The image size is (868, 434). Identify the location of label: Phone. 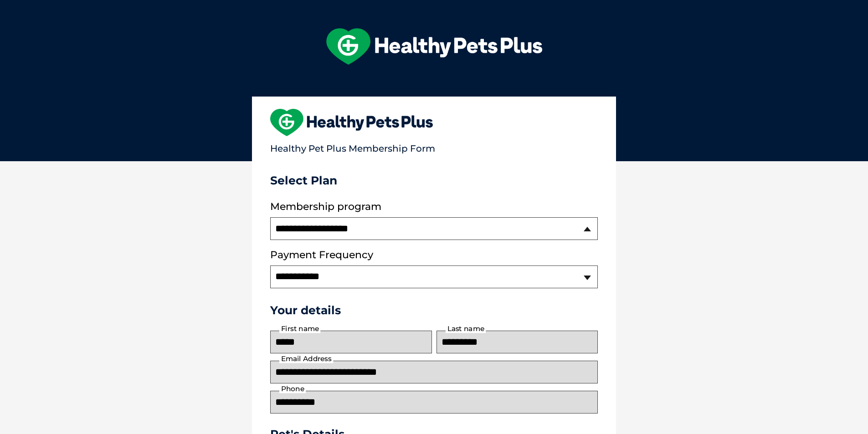
(292, 389).